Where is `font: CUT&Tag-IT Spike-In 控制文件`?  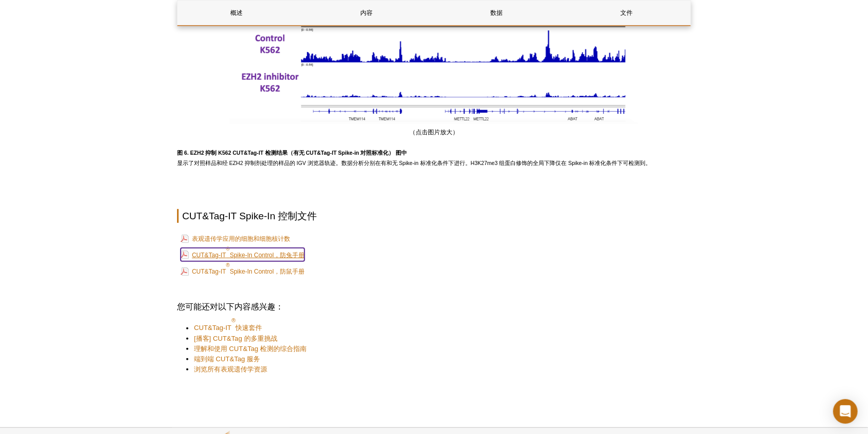
font: CUT&Tag-IT Spike-In 控制文件 is located at coordinates (249, 216).